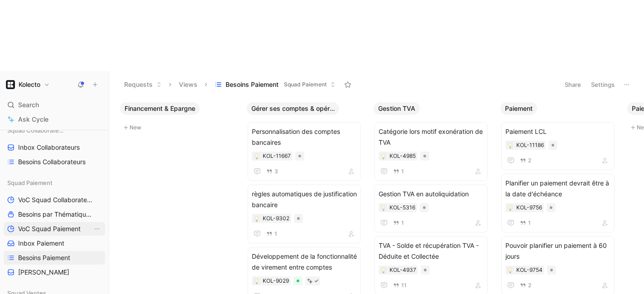 The height and width of the screenshot is (294, 644). Describe the element at coordinates (54, 214) in the screenshot. I see `a: Besoins par Thématiques` at that location.